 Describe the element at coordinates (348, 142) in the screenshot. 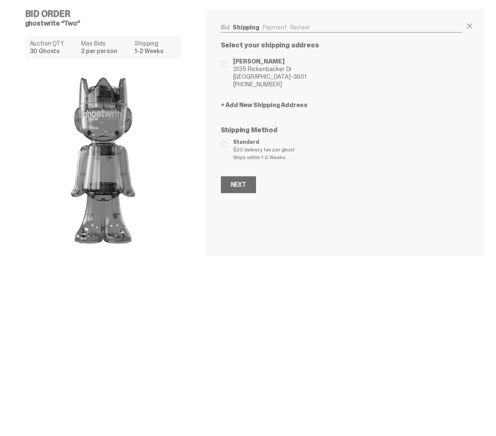

I see `span: Standard` at that location.